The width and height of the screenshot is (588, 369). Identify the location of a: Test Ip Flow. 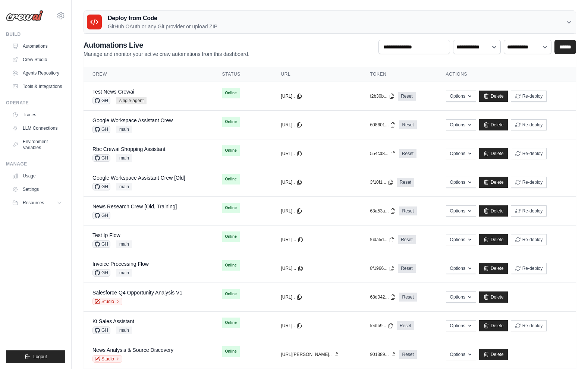
(106, 235).